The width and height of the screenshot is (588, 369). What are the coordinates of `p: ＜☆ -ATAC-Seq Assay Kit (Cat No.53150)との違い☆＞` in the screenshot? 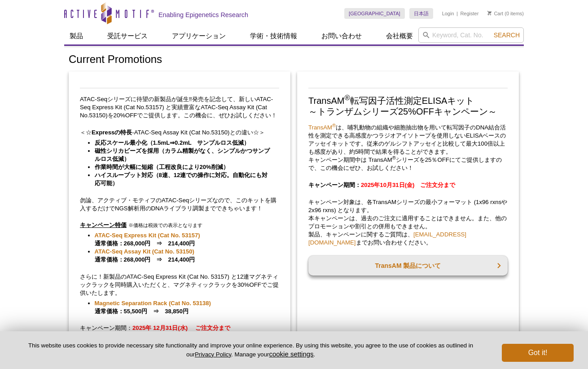 It's located at (180, 133).